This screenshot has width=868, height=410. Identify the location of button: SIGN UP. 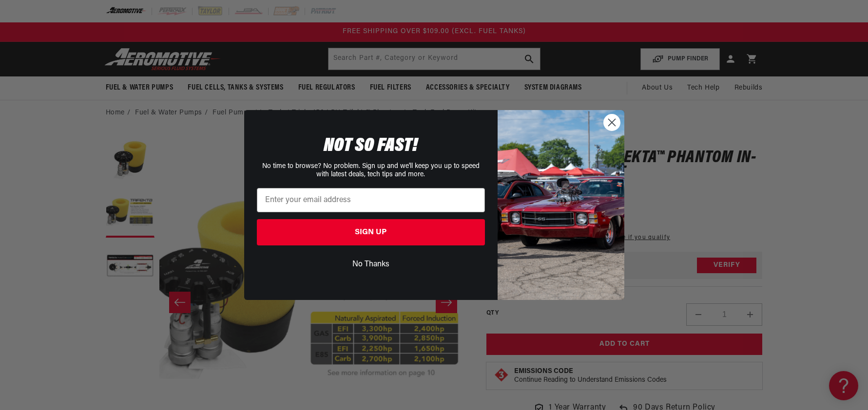
(371, 233).